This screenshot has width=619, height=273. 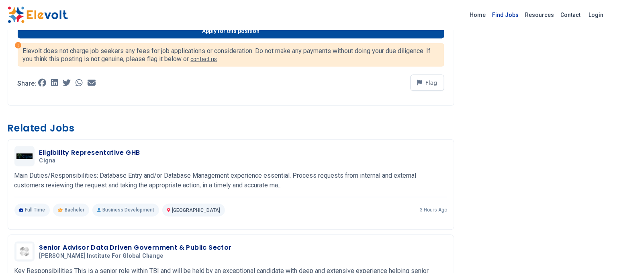 What do you see at coordinates (24, 156) in the screenshot?
I see `img: Cigna` at bounding box center [24, 156].